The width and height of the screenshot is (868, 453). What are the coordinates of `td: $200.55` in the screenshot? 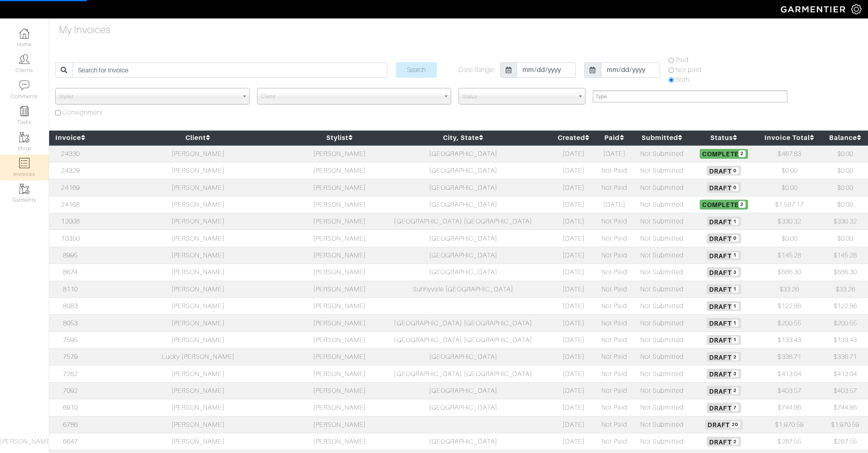 It's located at (845, 322).